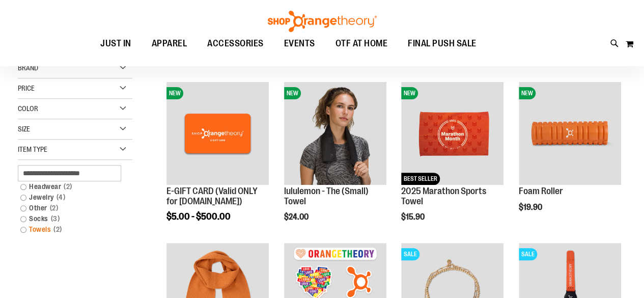 The height and width of the screenshot is (298, 644). What do you see at coordinates (26, 88) in the screenshot?
I see `span: Price` at bounding box center [26, 88].